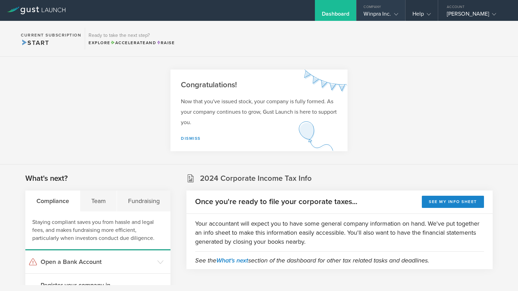 The image size is (518, 291). What do you see at coordinates (165, 43) in the screenshot?
I see `span: Raise` at bounding box center [165, 43].